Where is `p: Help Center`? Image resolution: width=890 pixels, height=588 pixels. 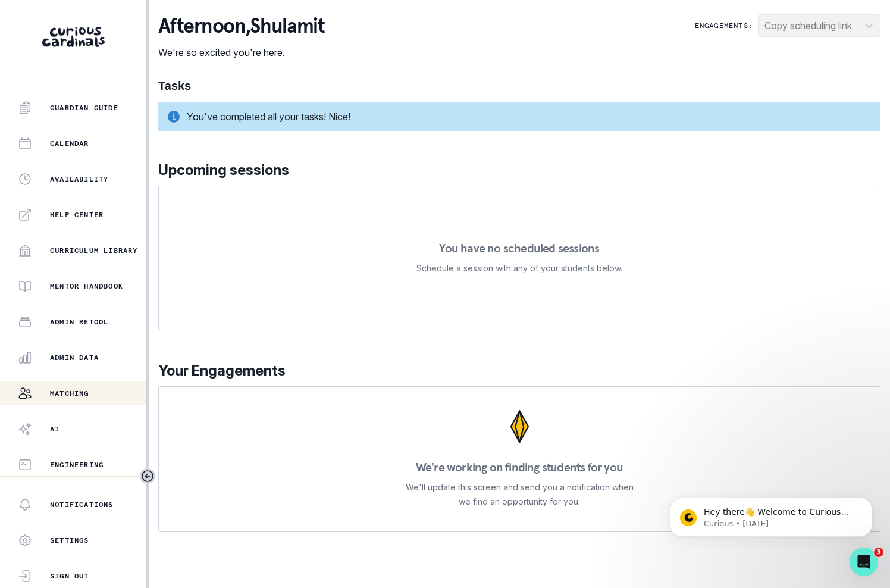
p: Help Center is located at coordinates (77, 215).